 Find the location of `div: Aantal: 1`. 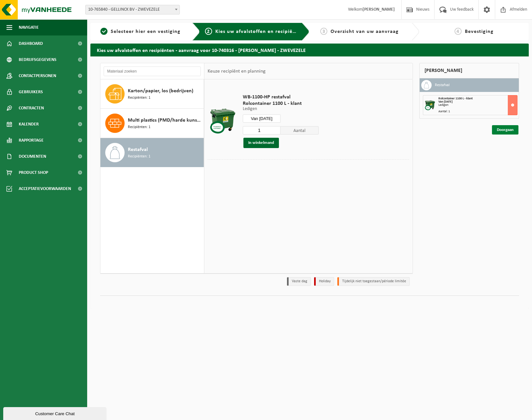

div: Aantal: 1 is located at coordinates (477, 112).